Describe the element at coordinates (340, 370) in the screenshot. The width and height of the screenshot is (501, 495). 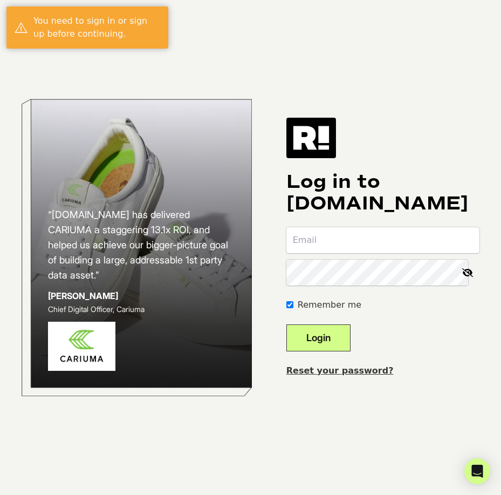
I see `a: Reset your password?` at that location.